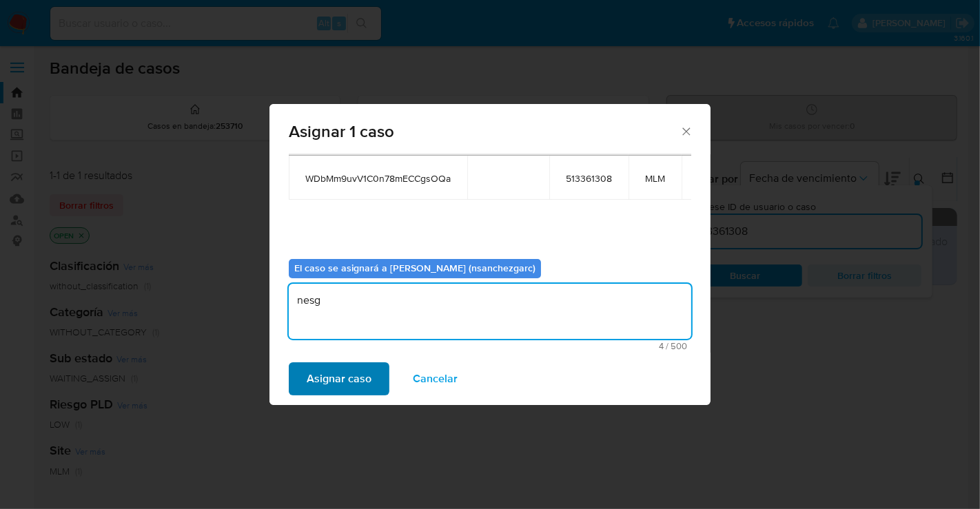  Describe the element at coordinates (435, 379) in the screenshot. I see `span: Cancelar` at that location.